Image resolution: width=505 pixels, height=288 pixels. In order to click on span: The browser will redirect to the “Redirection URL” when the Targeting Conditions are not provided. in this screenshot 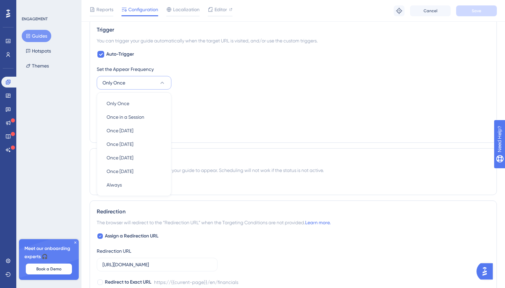, I will do `click(214, 223)`.